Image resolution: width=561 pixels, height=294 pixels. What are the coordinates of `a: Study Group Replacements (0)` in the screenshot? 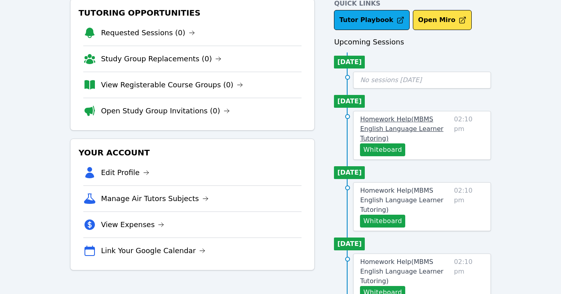 It's located at (161, 59).